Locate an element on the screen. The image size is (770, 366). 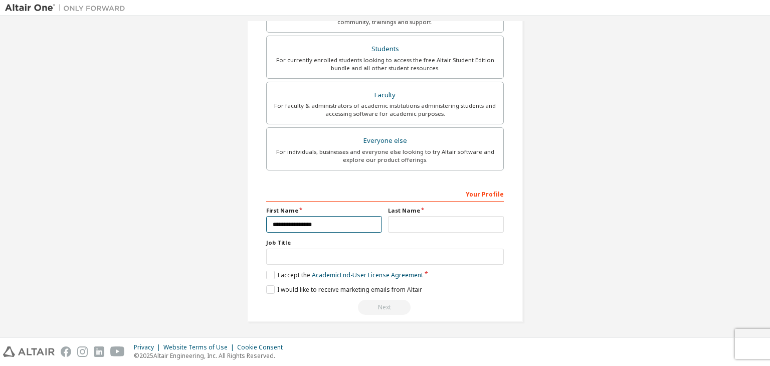
div: Read and acccept EULA to continue is located at coordinates (385, 307).